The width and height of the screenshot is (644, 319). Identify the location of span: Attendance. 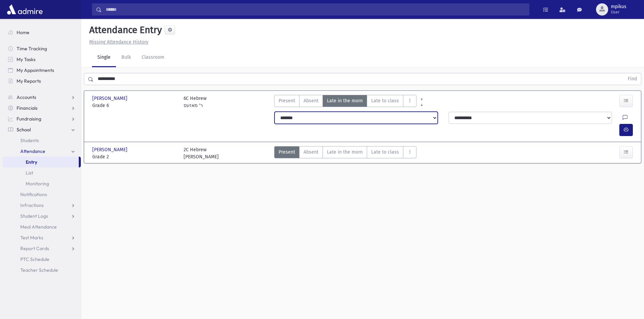
(33, 151).